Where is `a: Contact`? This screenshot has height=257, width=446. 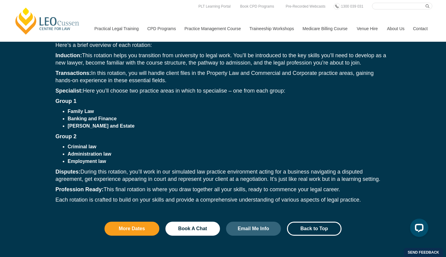
a: Contact is located at coordinates (421, 29).